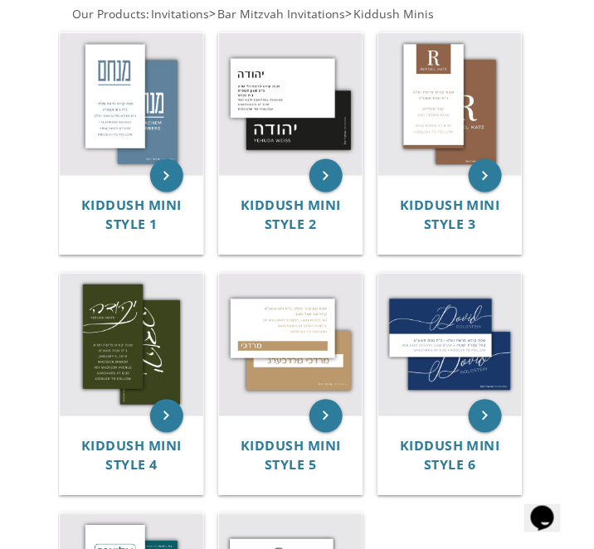 The width and height of the screenshot is (594, 549). I want to click on span: Kiddush Minis, so click(393, 13).